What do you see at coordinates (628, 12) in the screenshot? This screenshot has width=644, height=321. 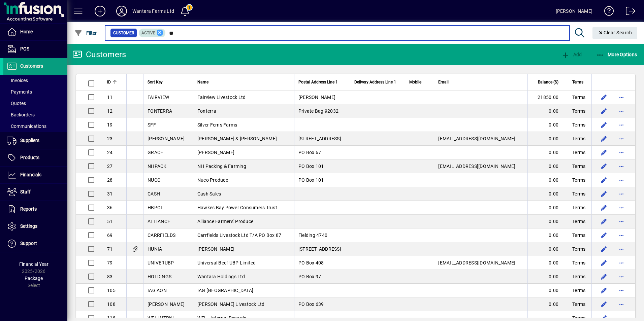 I see `a: Logout` at bounding box center [628, 12].